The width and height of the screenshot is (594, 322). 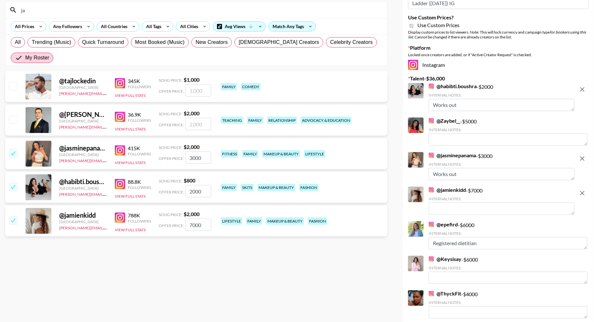 What do you see at coordinates (444, 121) in the screenshot?
I see `a: @Zaybel__` at bounding box center [444, 121].